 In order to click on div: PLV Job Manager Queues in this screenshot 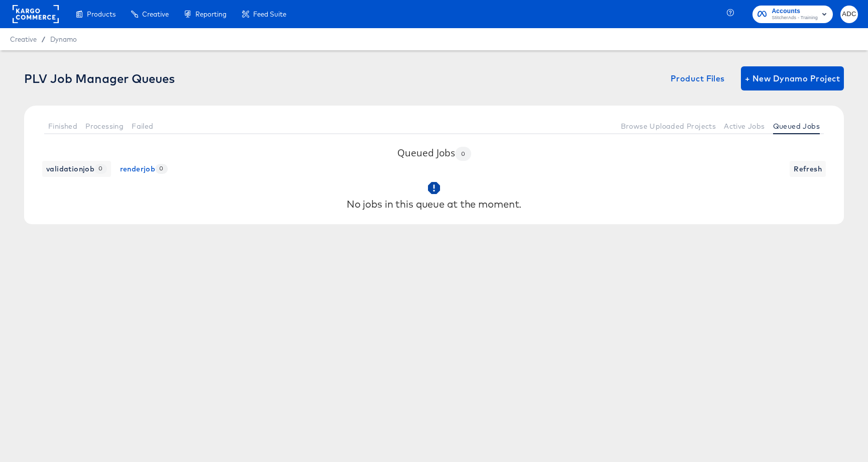, I will do `click(99, 78)`.